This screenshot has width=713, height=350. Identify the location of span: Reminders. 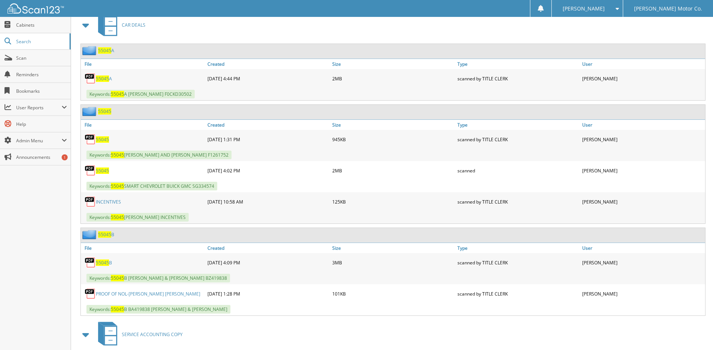
(41, 74).